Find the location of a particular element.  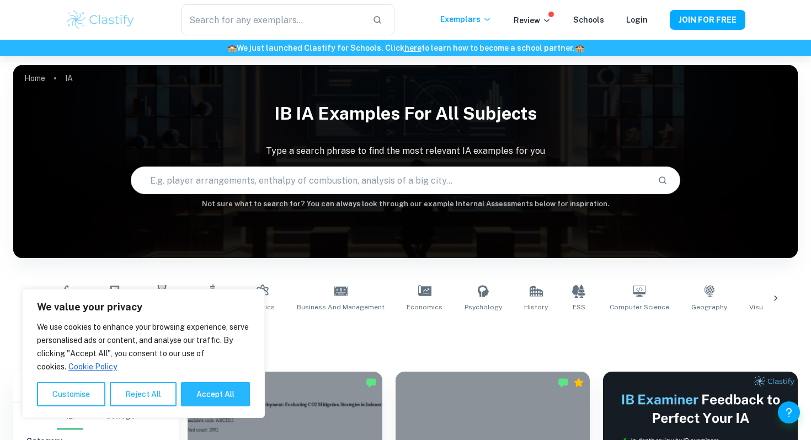

div: Premium is located at coordinates (579, 383).